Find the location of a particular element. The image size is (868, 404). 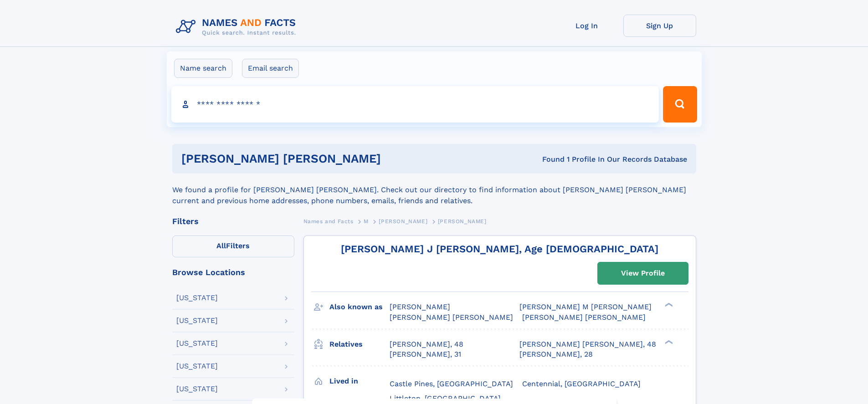

h3: Lived in is located at coordinates (360, 382).